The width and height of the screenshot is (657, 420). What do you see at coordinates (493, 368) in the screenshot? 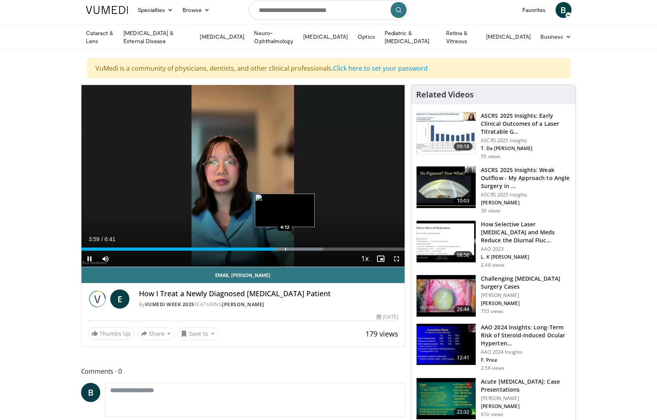
I see `p: 2.5K views` at bounding box center [493, 368].